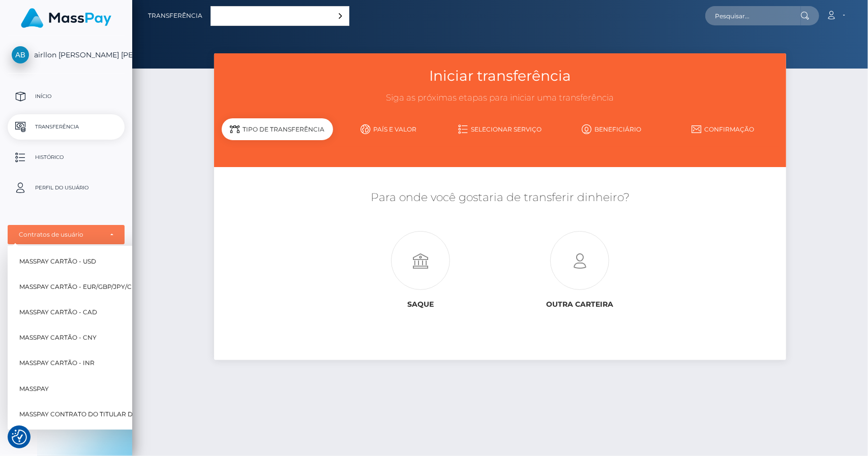 The width and height of the screenshot is (868, 456). What do you see at coordinates (421, 305) in the screenshot?
I see `h6: Saque` at bounding box center [421, 305].